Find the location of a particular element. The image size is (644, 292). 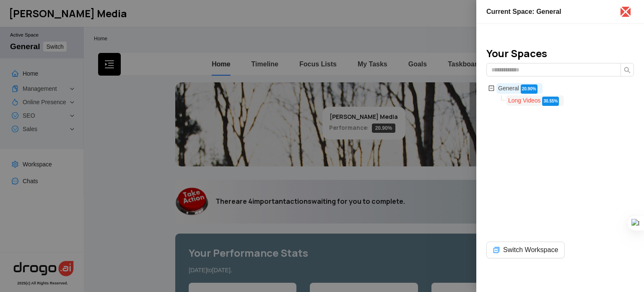

span: Switch Workspace is located at coordinates (530, 250).